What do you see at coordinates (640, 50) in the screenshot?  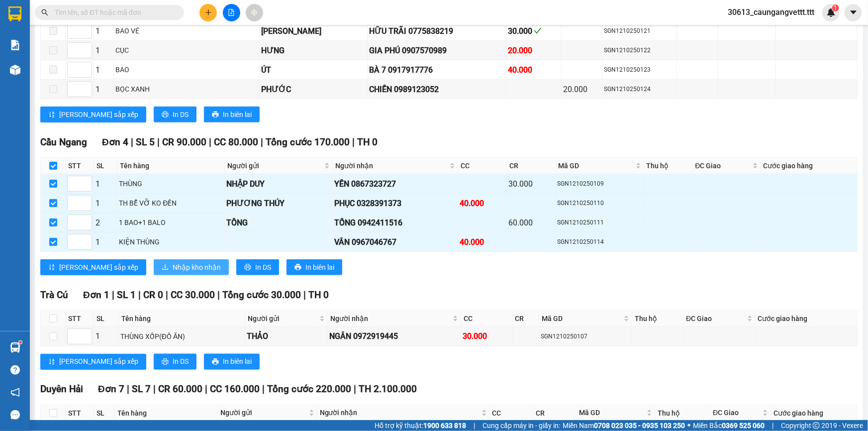 I see `td: SGN1210250122` at bounding box center [640, 50].